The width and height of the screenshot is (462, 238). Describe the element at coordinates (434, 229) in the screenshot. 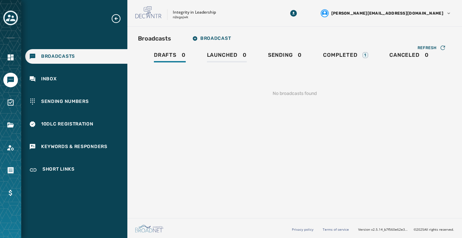

I see `span: © 2025 All rights reserved.` at that location.